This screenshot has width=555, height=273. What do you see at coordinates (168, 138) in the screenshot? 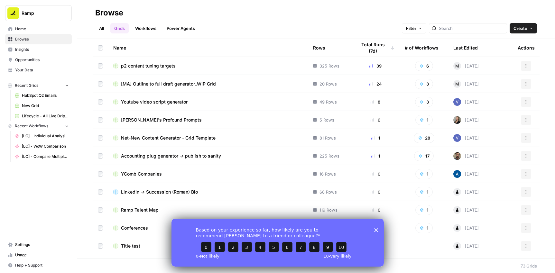
I see `span: Net-New Content Generator - Grid Template` at bounding box center [168, 138].